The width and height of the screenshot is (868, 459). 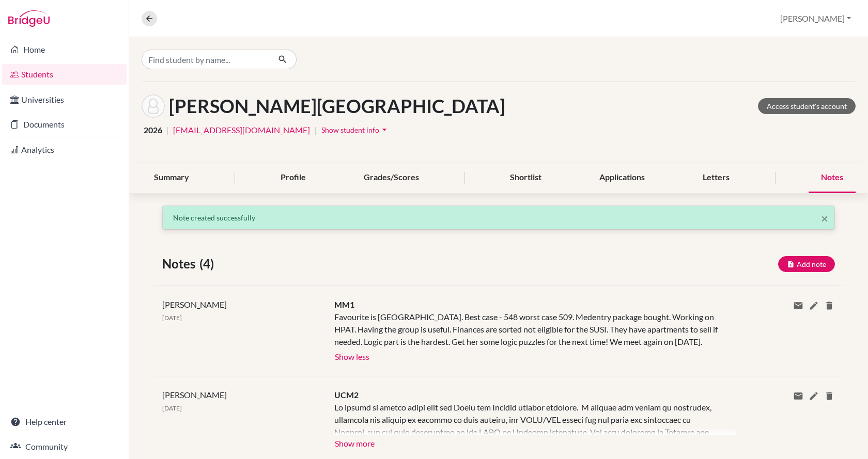 I want to click on span: Show student info, so click(x=350, y=130).